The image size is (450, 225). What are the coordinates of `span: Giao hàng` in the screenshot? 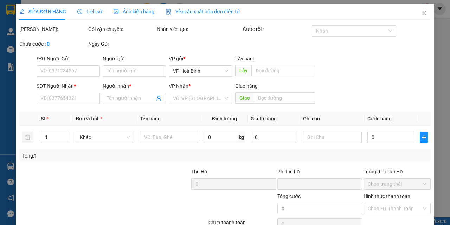 It's located at (246, 86).